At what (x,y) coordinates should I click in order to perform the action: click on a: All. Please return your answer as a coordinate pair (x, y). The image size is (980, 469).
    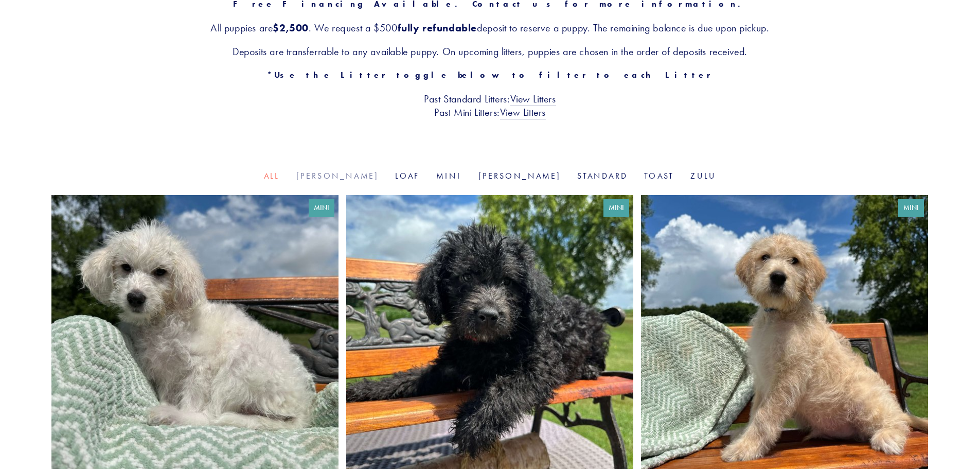
    Looking at the image, I should click on (272, 176).